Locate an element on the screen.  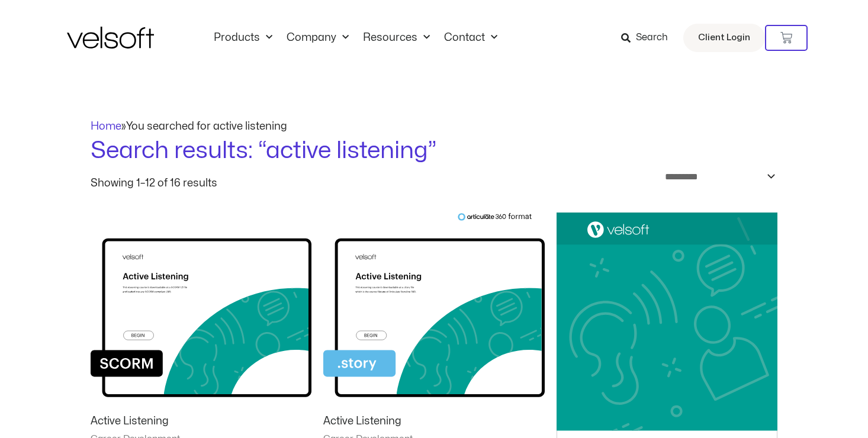
a: Client Login is located at coordinates (724, 38).